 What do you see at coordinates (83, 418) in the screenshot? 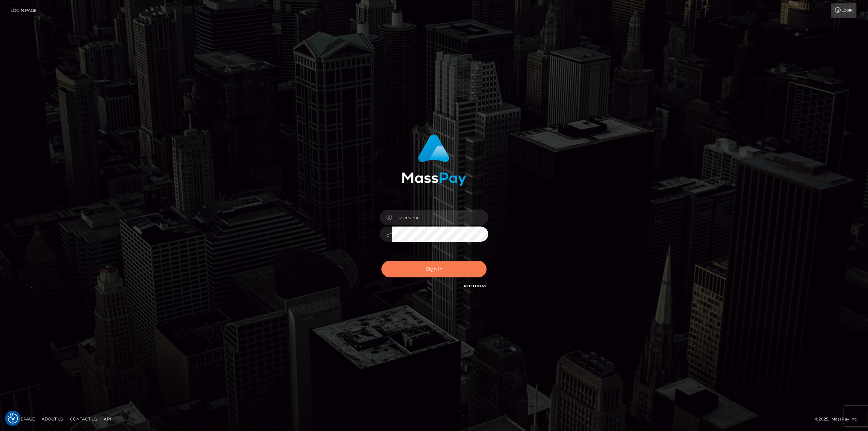
I see `a: Contact Us` at bounding box center [83, 418].